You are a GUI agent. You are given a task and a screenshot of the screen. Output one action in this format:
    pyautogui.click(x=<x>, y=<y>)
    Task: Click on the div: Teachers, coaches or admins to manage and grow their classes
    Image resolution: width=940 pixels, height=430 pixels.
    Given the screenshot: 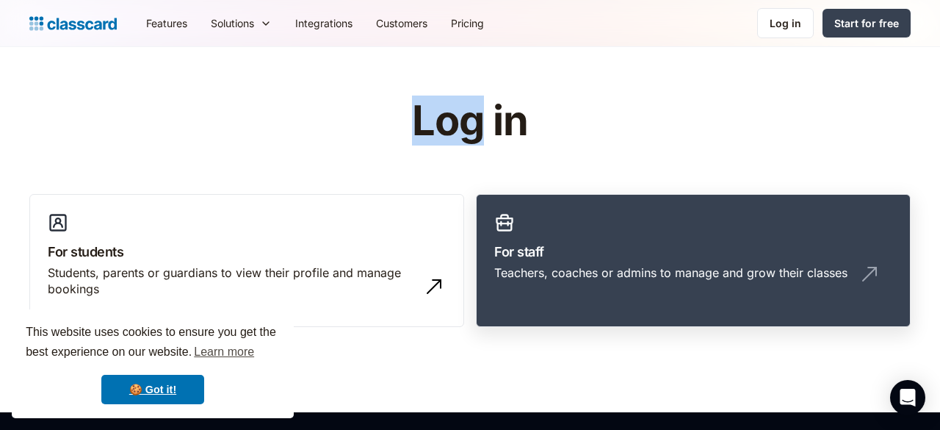 What is the action you would take?
    pyautogui.click(x=671, y=273)
    